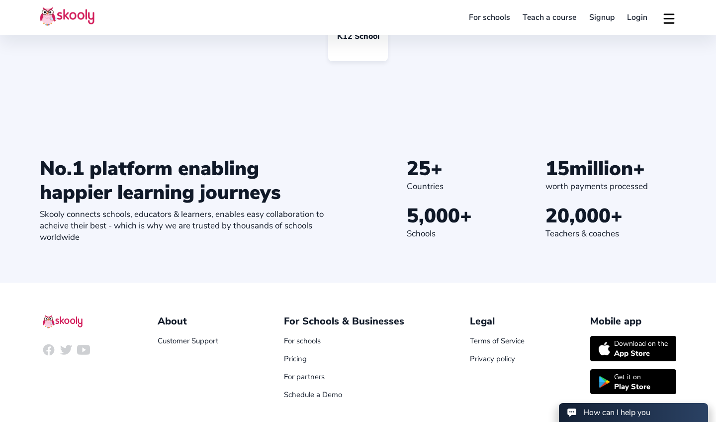  I want to click on a: Get it onPlay Store, so click(633, 381).